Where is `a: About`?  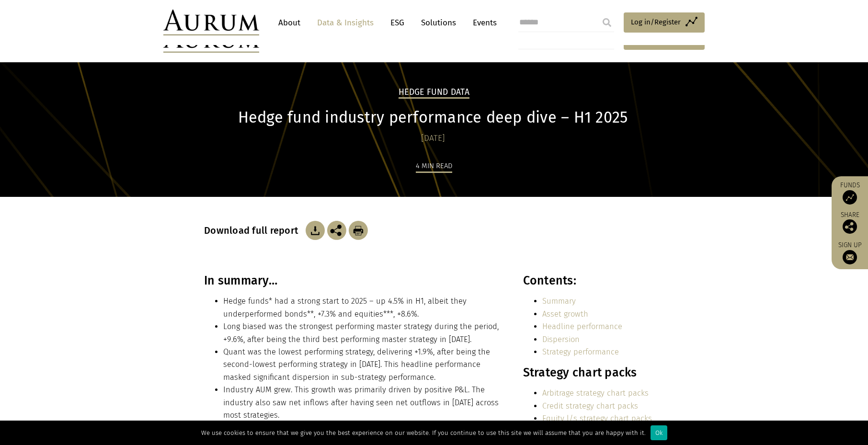
a: About is located at coordinates (289, 23).